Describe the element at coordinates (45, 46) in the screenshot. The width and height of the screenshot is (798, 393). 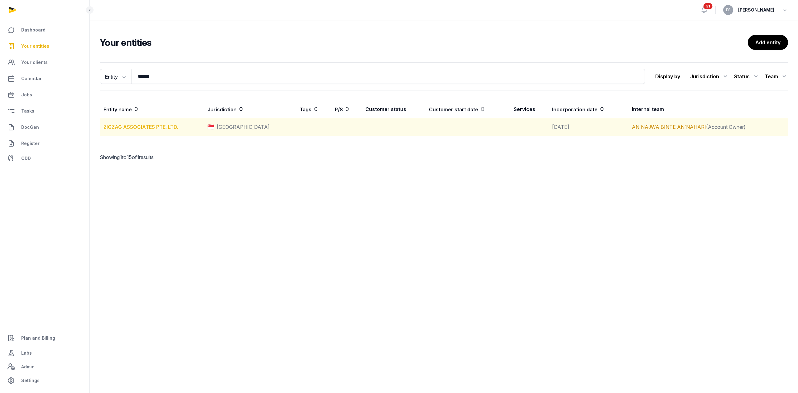
I see `a: Your entities` at that location.